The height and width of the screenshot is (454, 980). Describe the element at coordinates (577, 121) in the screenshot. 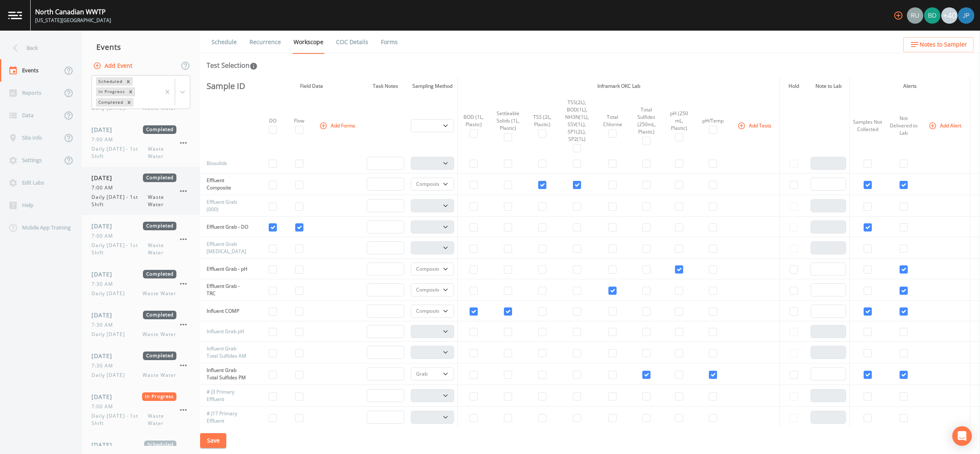

I see `div: TSS(2L), BOD(1L), NH3N(1L), SSV(1L), SP1(2L), SP2(1L)` at that location.